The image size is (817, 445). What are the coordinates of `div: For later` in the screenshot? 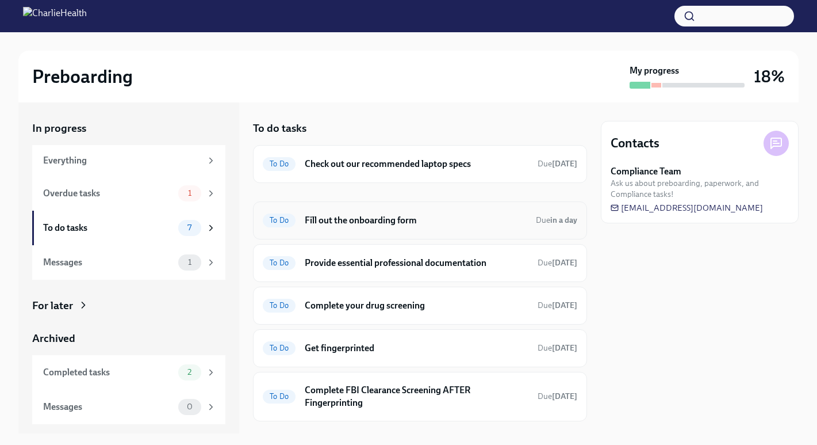 It's located at (52, 305).